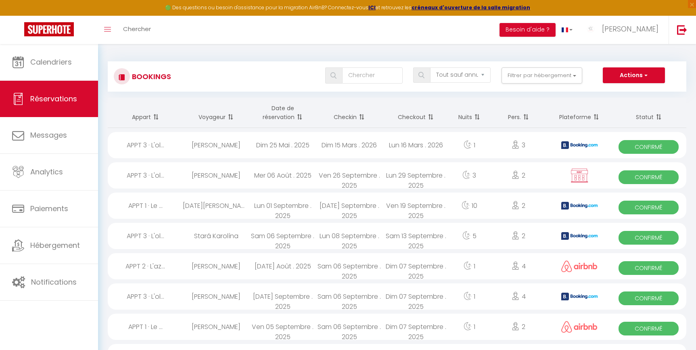 This screenshot has height=350, width=696. Describe the element at coordinates (527, 30) in the screenshot. I see `button: Besoin d'aide ?` at that location.